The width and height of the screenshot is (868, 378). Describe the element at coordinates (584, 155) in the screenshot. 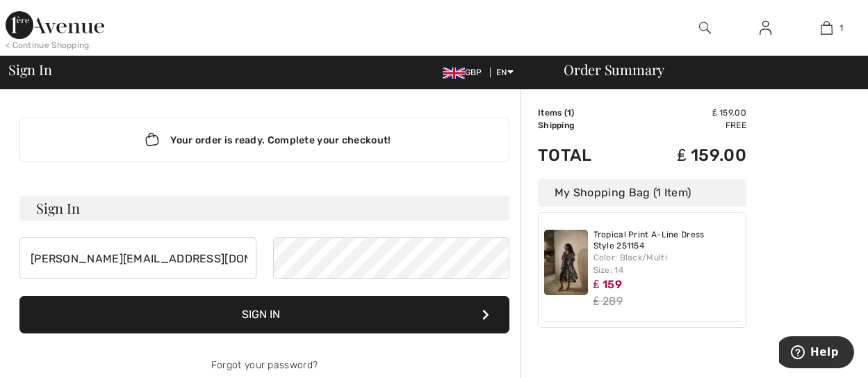

I see `td: Total` at that location.